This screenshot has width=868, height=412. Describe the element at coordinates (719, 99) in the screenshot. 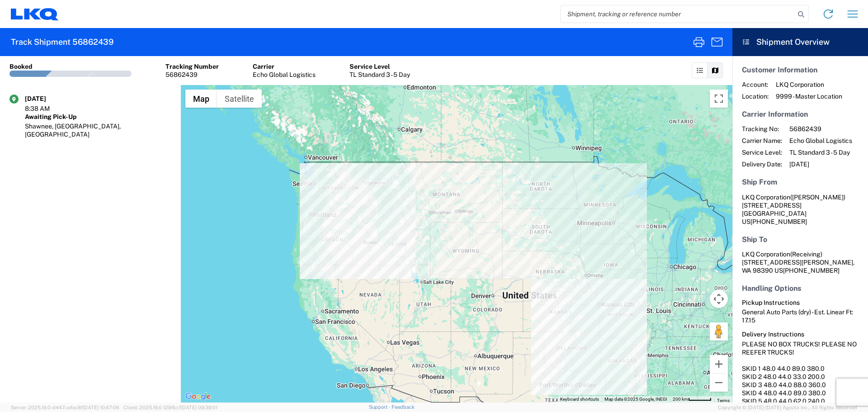

I see `button: Toggle fullscreen view` at that location.